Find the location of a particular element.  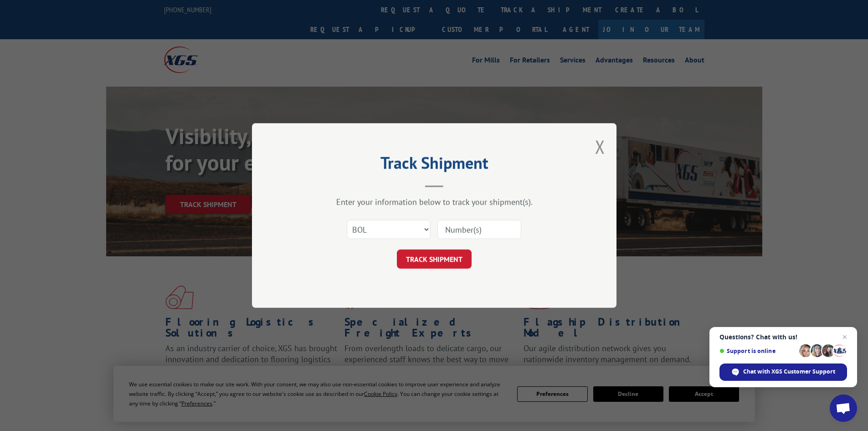

span: Chat with XGS Customer Support is located at coordinates (789, 371).